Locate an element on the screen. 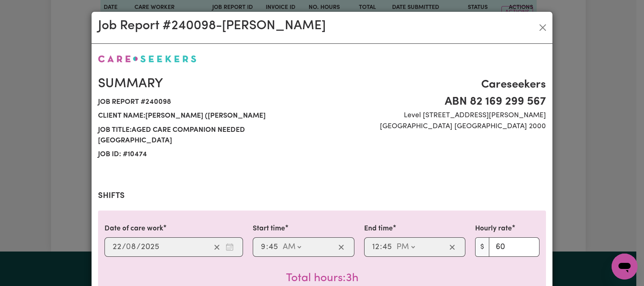 This screenshot has width=644, height=286. label: Hourly rate is located at coordinates (493, 228).